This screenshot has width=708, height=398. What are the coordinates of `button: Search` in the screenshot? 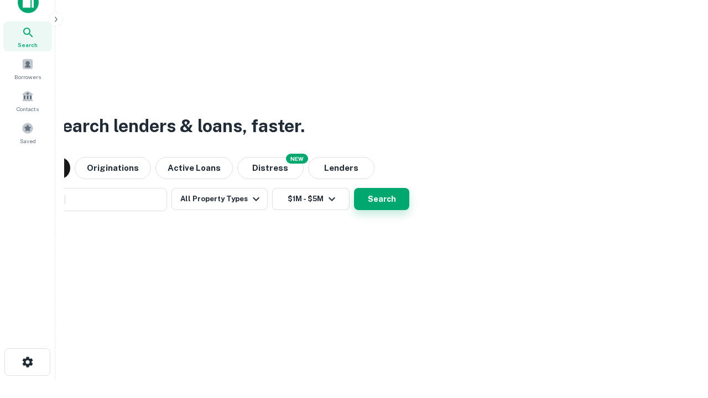 It's located at (382, 199).